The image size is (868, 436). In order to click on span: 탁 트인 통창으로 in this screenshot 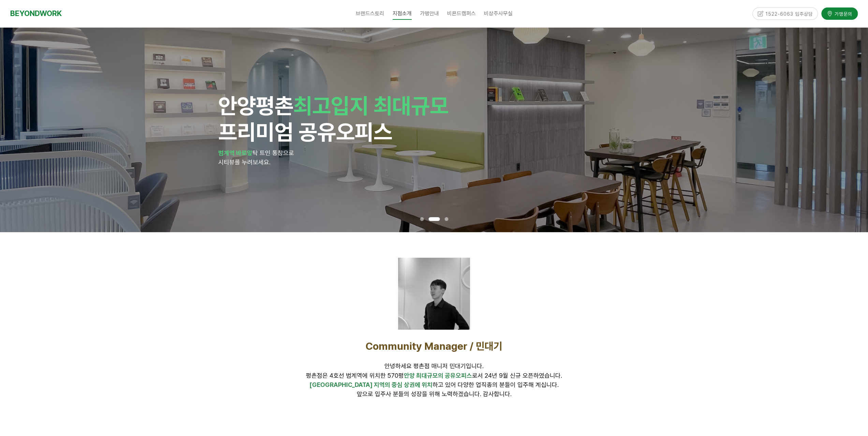, I will do `click(273, 153)`.